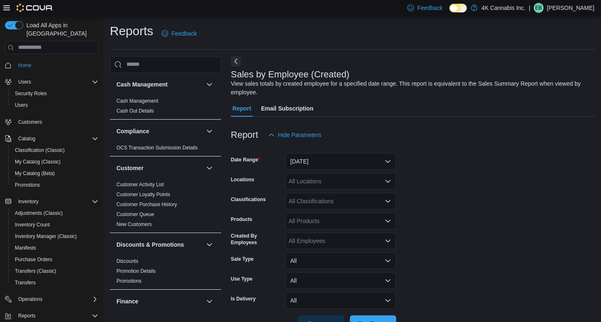 This screenshot has width=601, height=322. I want to click on span: Inventory Count, so click(55, 224).